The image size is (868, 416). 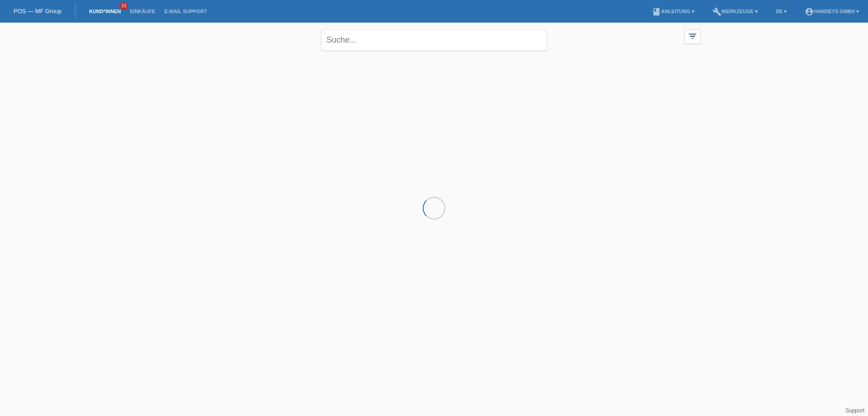 What do you see at coordinates (656, 12) in the screenshot?
I see `i: book` at bounding box center [656, 12].